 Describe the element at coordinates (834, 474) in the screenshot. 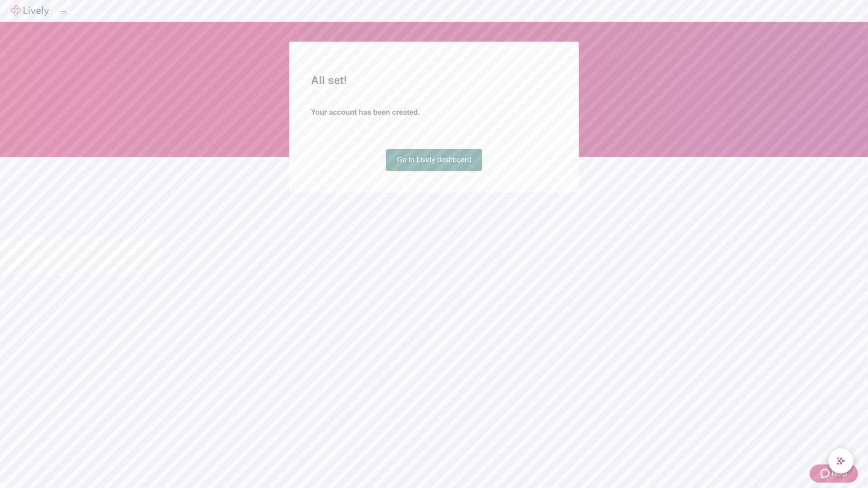

I see `button: Zendesk support iconHelp` at that location.